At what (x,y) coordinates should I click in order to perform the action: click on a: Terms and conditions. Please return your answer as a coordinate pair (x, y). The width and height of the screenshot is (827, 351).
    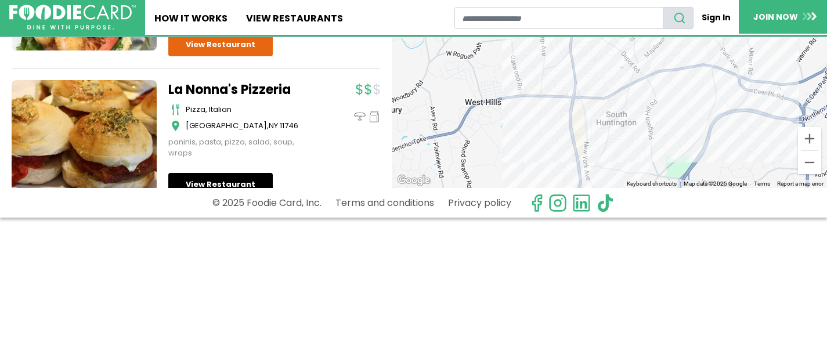
    Looking at the image, I should click on (385, 202).